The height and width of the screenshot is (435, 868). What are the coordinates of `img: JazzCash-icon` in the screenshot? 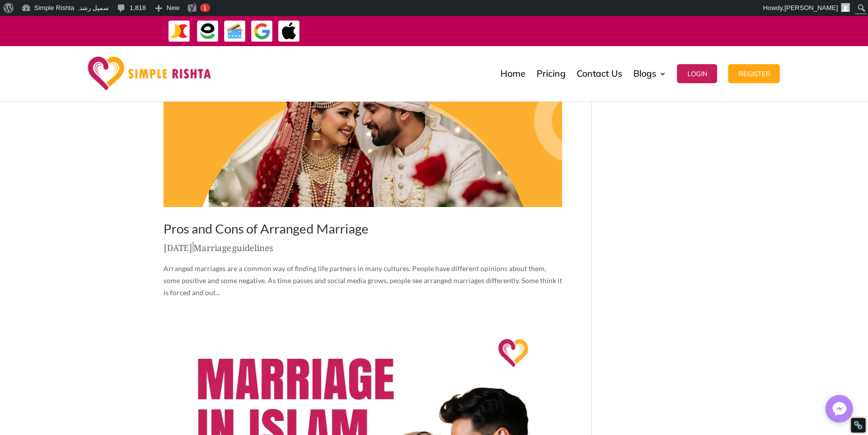 It's located at (179, 31).